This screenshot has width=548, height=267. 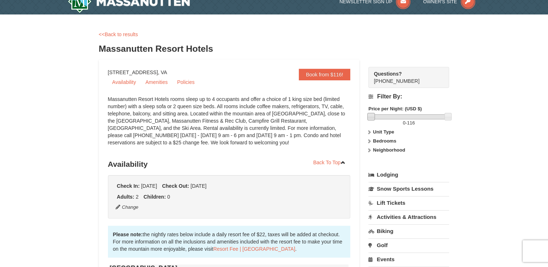 I want to click on h4: Filter By:, so click(x=408, y=97).